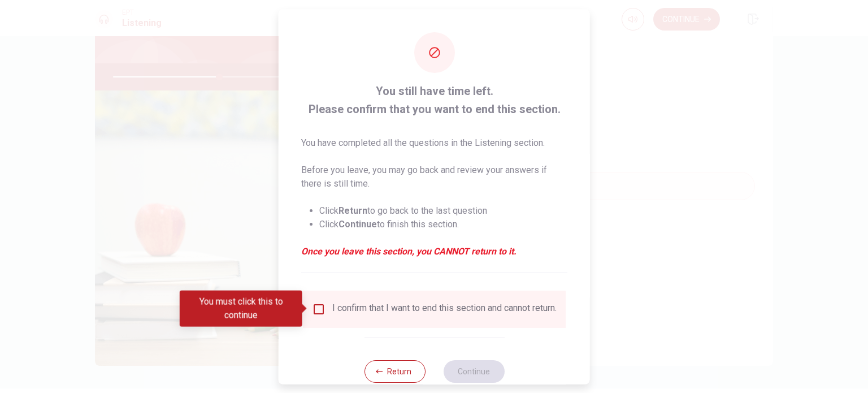 Image resolution: width=868 pixels, height=393 pixels. What do you see at coordinates (319, 309) in the screenshot?
I see `span: You must click this to continue` at bounding box center [319, 309].